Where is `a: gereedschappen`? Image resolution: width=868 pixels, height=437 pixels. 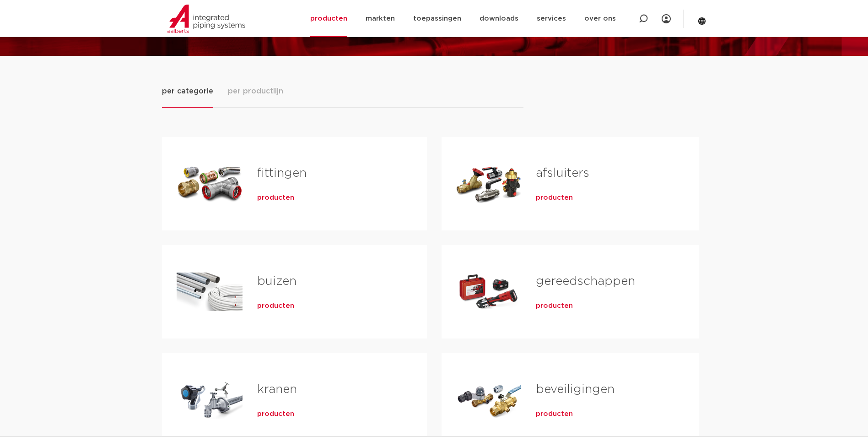
a: gereedschappen is located at coordinates (585, 281).